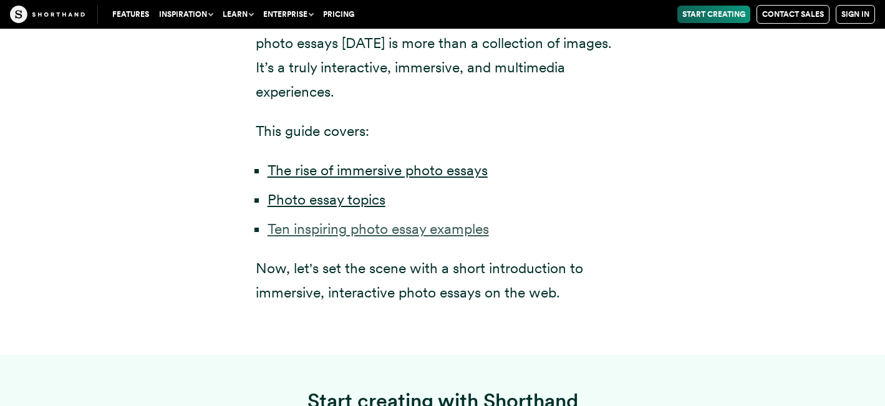 This screenshot has height=406, width=885. What do you see at coordinates (288, 14) in the screenshot?
I see `button: Enterprise` at bounding box center [288, 14].